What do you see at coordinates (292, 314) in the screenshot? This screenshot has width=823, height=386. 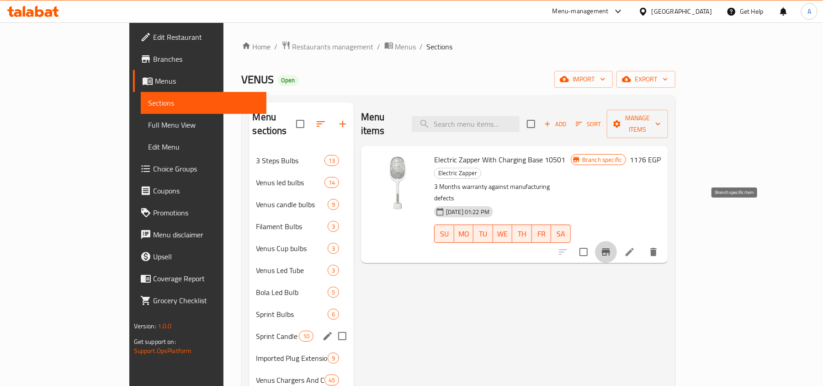 I see `div: Sprint Bulbs` at bounding box center [292, 314].